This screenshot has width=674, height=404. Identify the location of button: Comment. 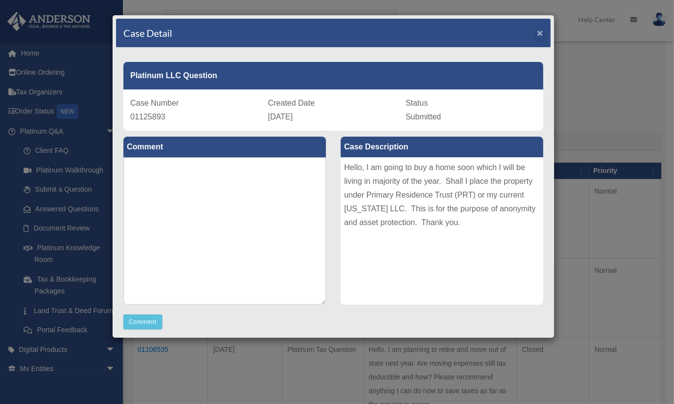
(143, 322).